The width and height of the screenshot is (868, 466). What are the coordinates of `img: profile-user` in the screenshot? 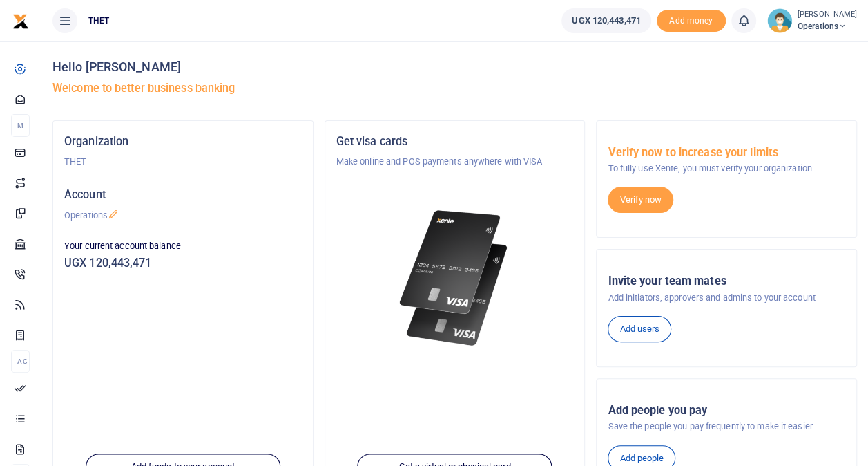 It's located at (780, 21).